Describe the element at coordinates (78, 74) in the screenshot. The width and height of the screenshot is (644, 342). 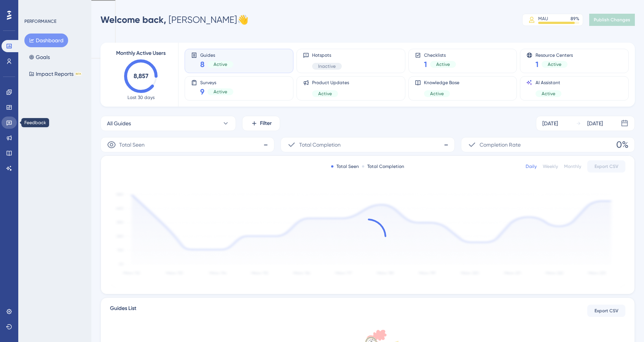
I see `div: BETA` at that location.